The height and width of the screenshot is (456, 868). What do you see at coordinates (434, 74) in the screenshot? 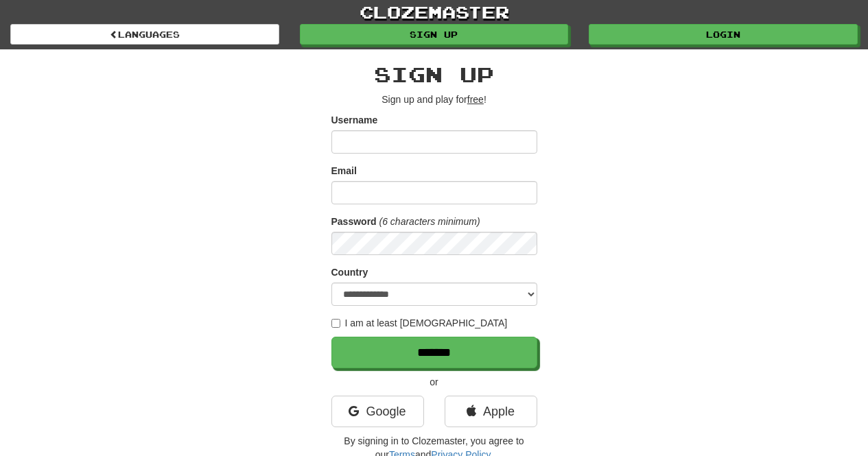
I see `h2: Sign up` at bounding box center [434, 74].